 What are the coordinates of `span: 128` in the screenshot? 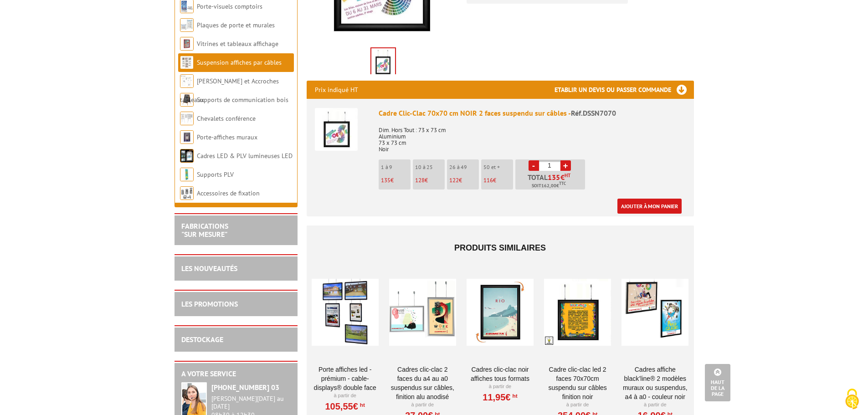 It's located at (420, 180).